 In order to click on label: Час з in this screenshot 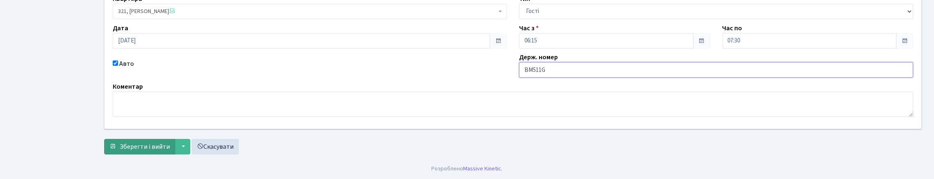, I will do `click(529, 28)`.